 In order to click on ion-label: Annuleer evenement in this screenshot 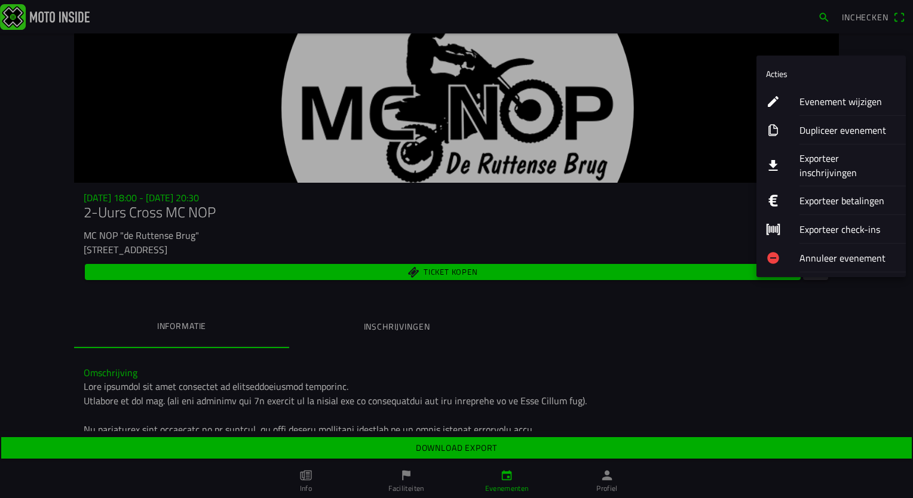, I will do `click(847, 258)`.